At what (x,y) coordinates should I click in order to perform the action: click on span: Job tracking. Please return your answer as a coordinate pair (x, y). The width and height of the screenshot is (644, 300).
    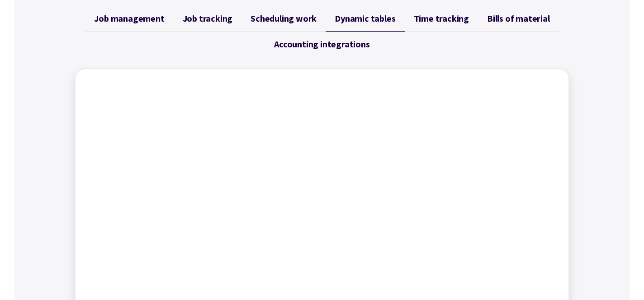
    Looking at the image, I should click on (207, 18).